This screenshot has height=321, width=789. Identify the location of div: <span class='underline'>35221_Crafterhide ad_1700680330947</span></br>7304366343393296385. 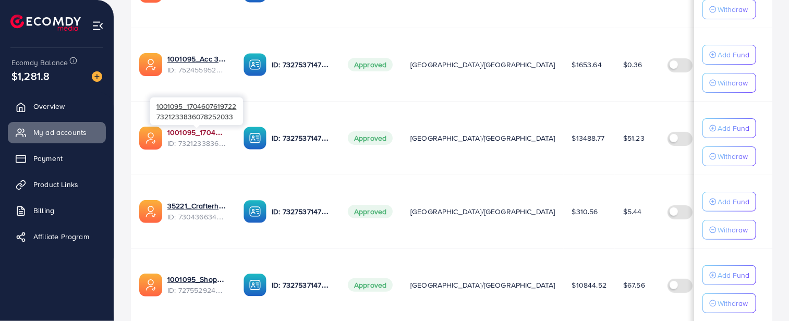
(197, 211).